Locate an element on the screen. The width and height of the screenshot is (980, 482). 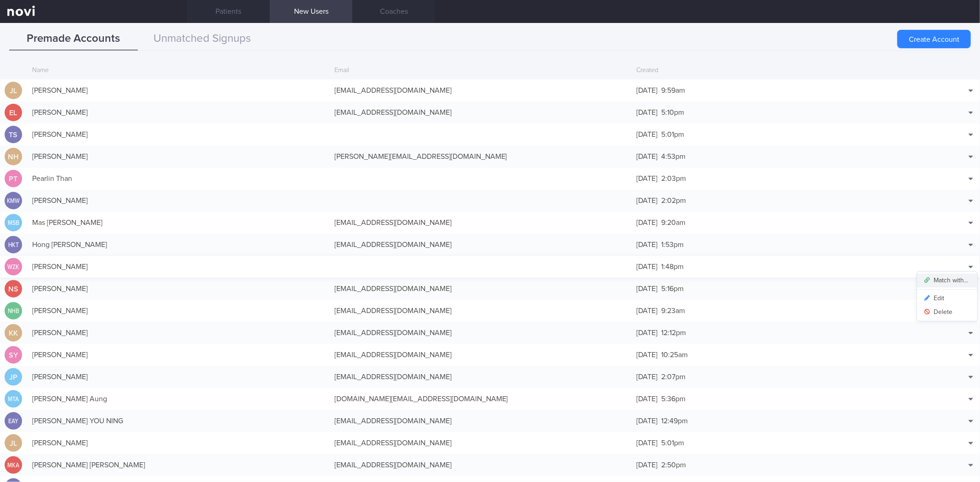
div: EAY is located at coordinates (13, 421).